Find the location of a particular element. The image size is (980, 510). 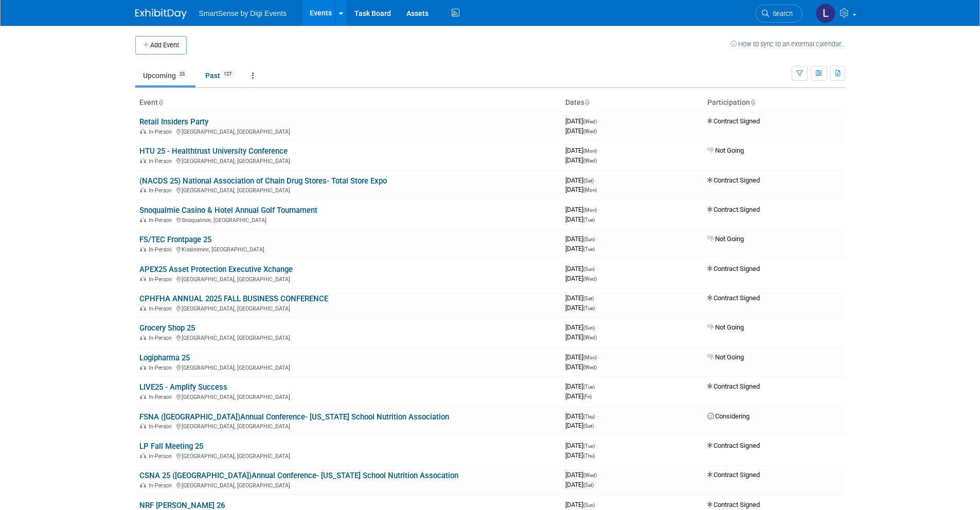

a: CPHFHA ANNUAL 2025 FALL BUSINESS CONFERENCE is located at coordinates (234, 299).